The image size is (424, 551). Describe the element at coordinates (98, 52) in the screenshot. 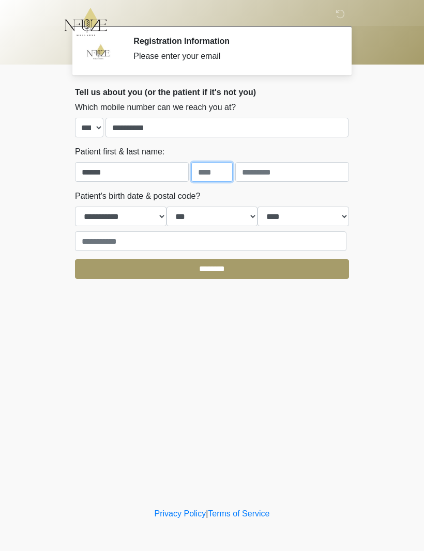

I see `img: Agent Avatar` at that location.